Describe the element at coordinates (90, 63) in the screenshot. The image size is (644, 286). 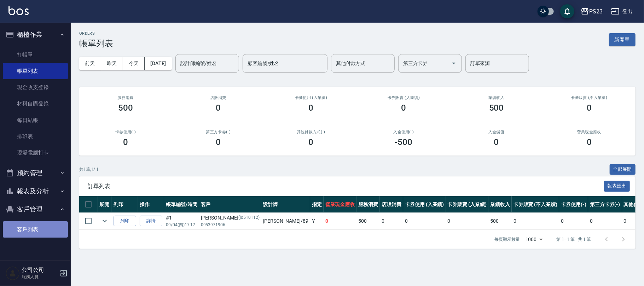
I see `button: 前天` at that location.